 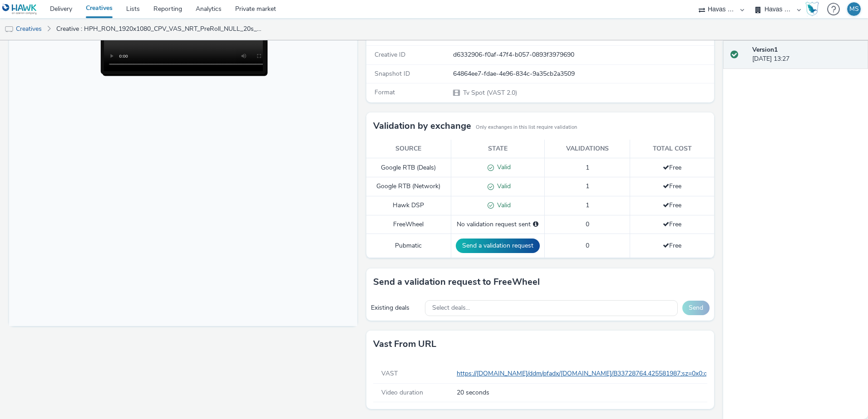 I want to click on td: Google RTB (Deals), so click(x=409, y=168).